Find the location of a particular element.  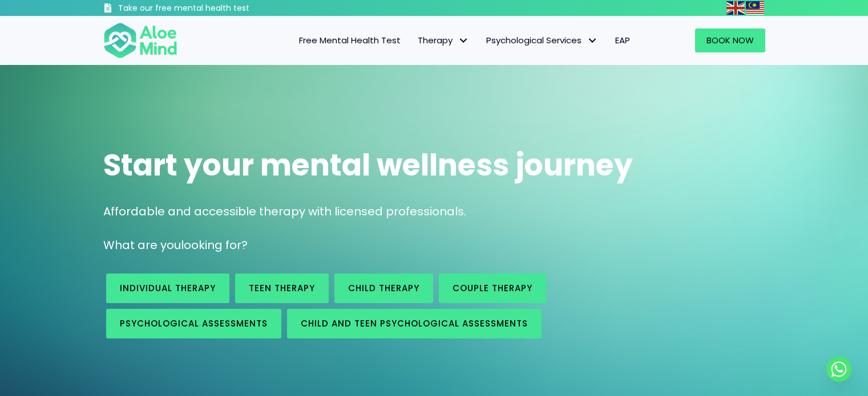

a: Couple therapy is located at coordinates (493, 288).